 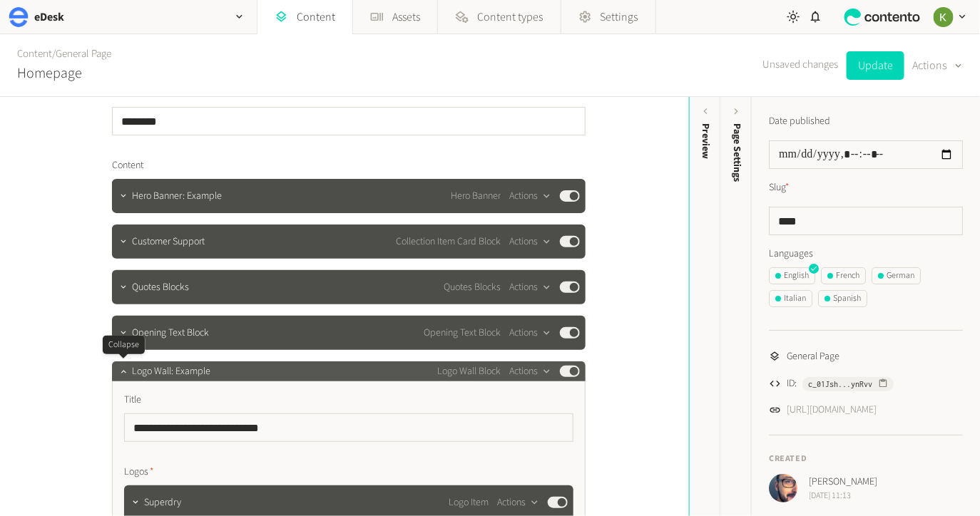 What do you see at coordinates (448, 242) in the screenshot?
I see `span: Collection Item Card Block` at bounding box center [448, 242].